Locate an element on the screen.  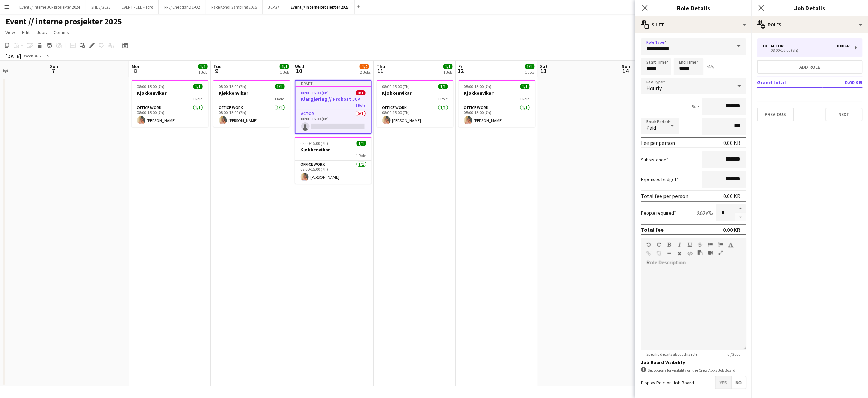
span: 8 is located at coordinates (136, 71).